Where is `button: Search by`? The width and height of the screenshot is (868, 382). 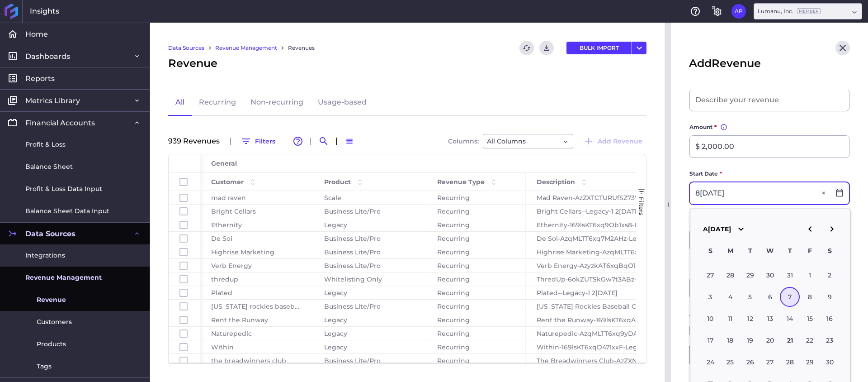
button: Search by is located at coordinates (324, 141).